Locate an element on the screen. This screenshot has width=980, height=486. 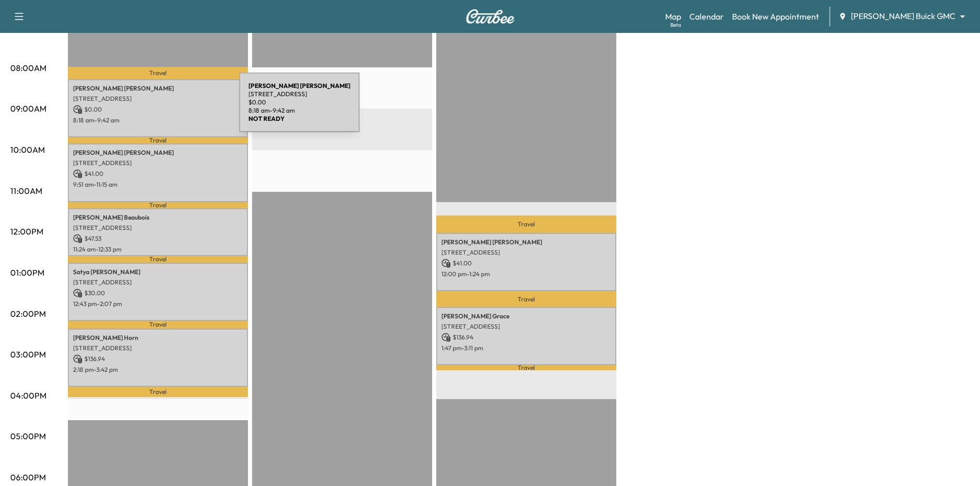
p: 01:00PM is located at coordinates (27, 273).